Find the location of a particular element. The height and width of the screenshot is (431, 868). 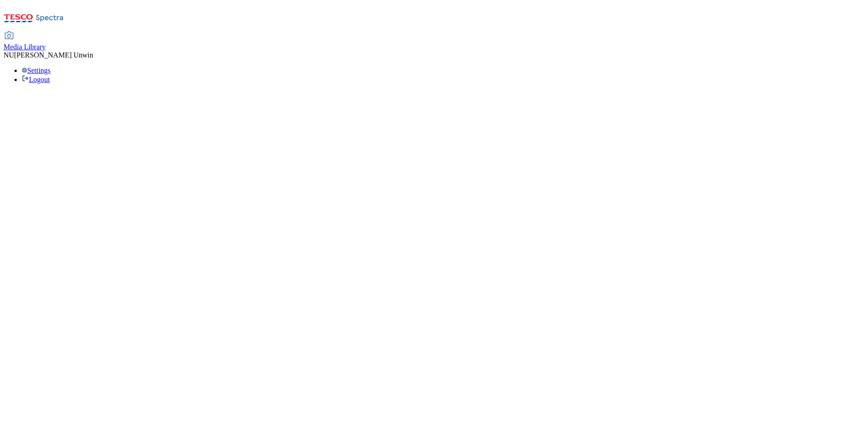

span: NU is located at coordinates (8, 54).